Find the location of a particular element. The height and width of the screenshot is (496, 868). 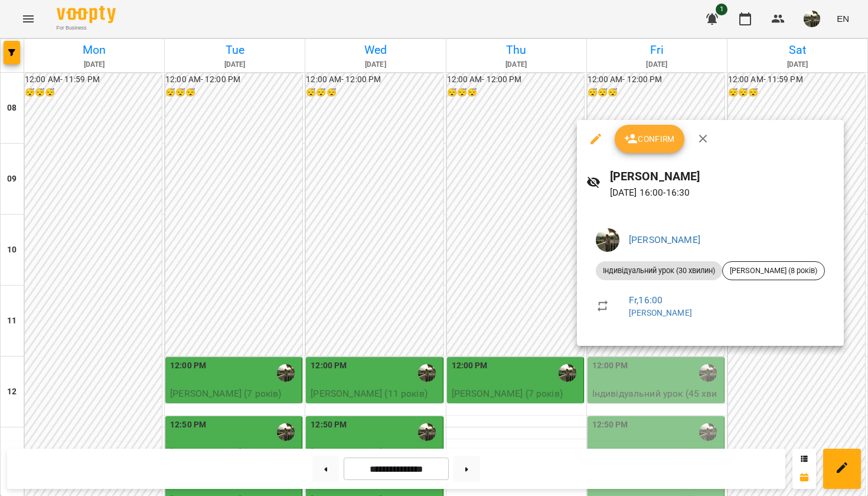

a: Fr , 16:00 is located at coordinates (646, 300).